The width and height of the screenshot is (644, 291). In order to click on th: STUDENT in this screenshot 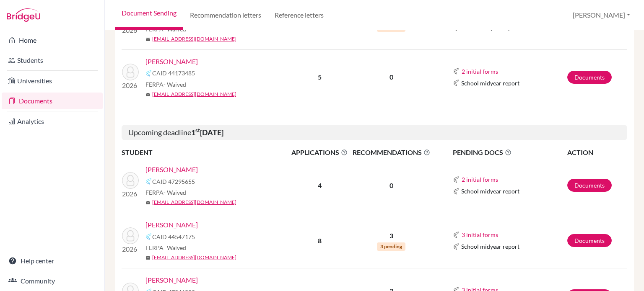, I will do `click(206, 152)`.